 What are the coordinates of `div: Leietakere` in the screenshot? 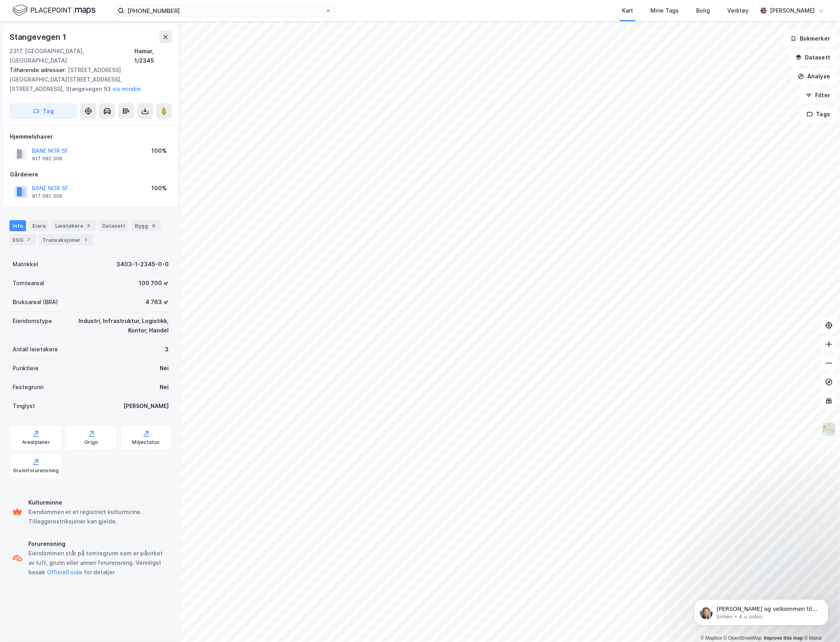 It's located at (74, 226).